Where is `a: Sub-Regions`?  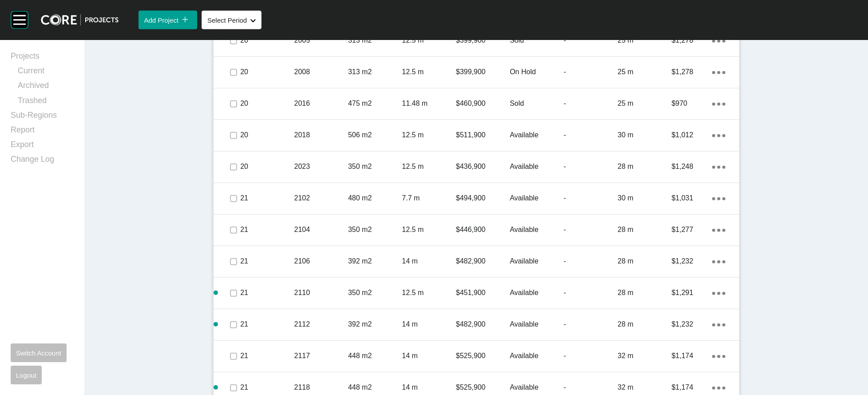 a: Sub-Regions is located at coordinates (42, 117).